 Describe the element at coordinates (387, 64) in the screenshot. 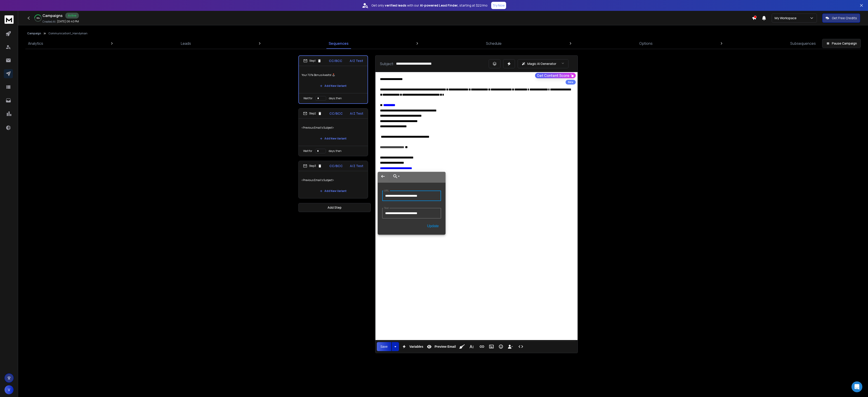

I see `p: Subject:` at that location.